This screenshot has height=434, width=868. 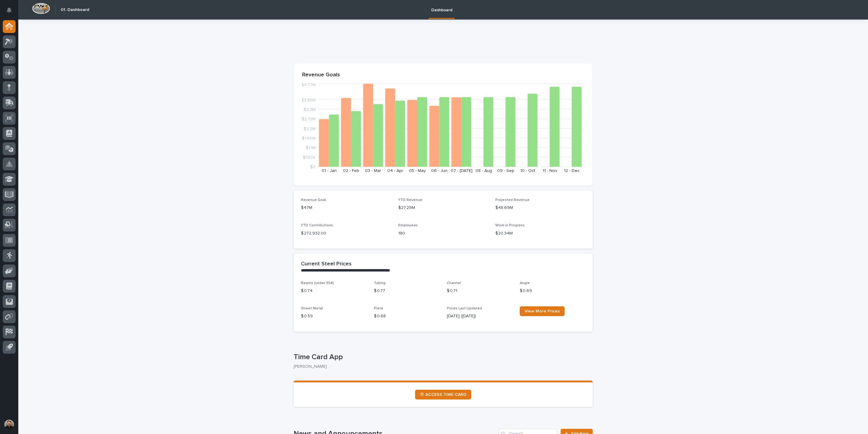 What do you see at coordinates (408, 226) in the screenshot?
I see `span: Employees` at bounding box center [408, 226].